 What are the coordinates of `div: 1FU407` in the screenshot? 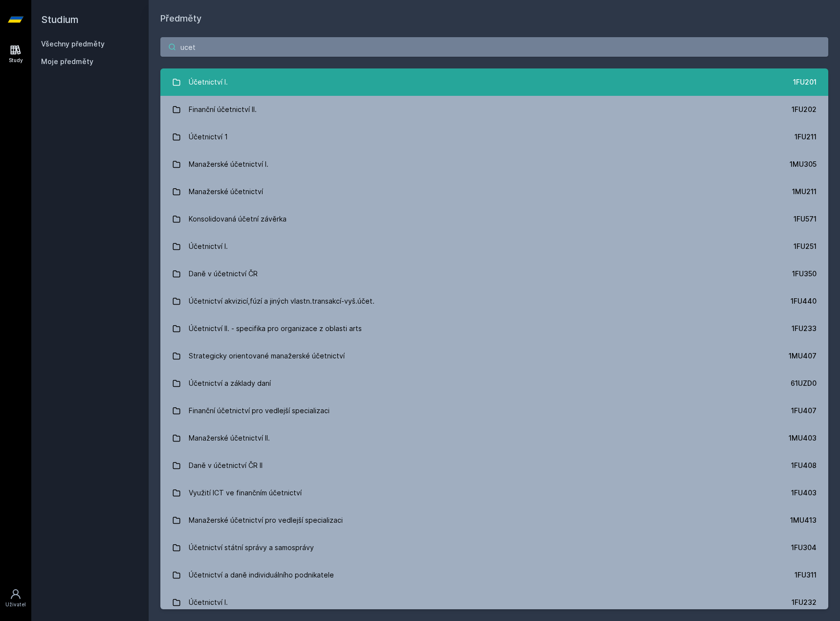 It's located at (804, 411).